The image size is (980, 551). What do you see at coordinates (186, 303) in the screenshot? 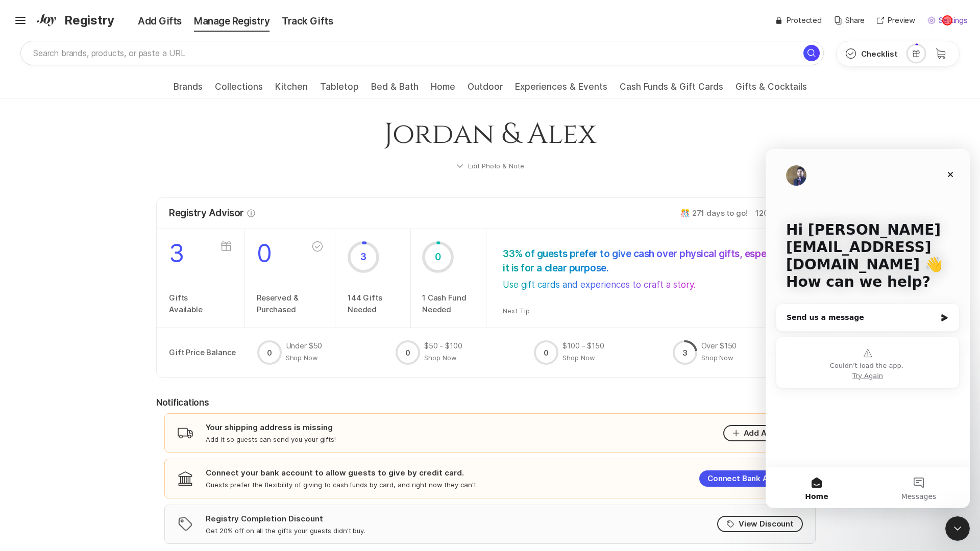
I see `p: Gifts Available` at bounding box center [186, 303].